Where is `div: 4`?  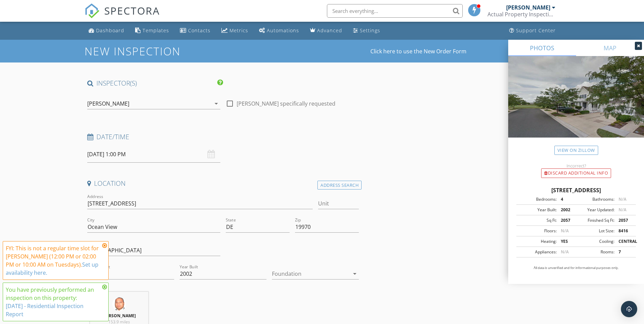 div: 4 is located at coordinates (566, 199).